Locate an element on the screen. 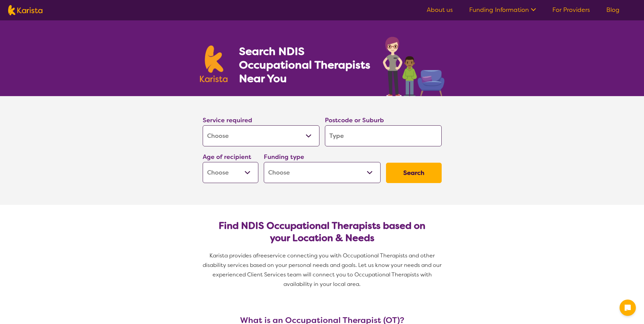 The image size is (644, 324). label: Age of recipient is located at coordinates (227, 157).